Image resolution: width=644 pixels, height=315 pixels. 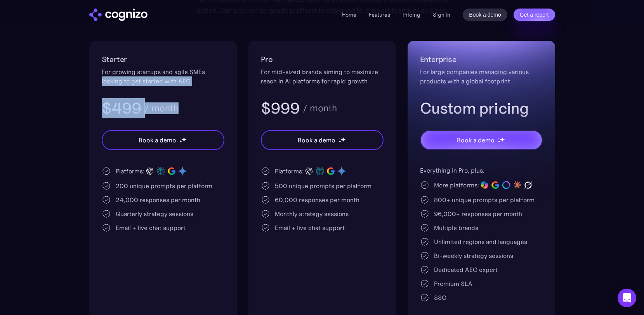 I want to click on h3: $499, so click(x=121, y=109).